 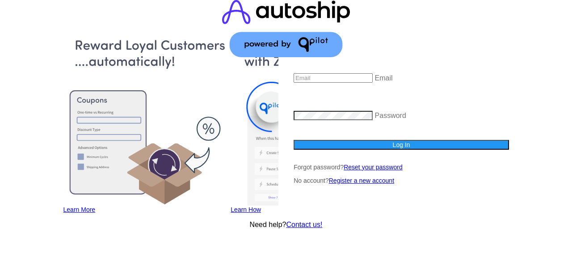 I want to click on h1: Log In, so click(x=401, y=51).